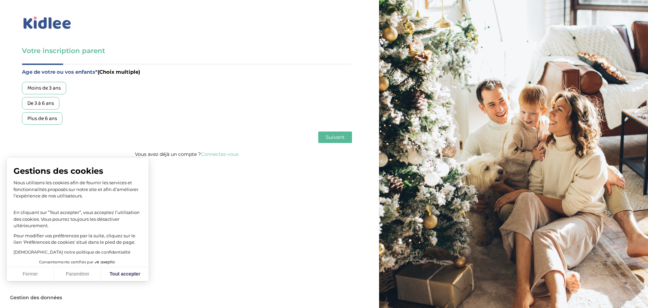  Describe the element at coordinates (335, 137) in the screenshot. I see `button: Suivant` at that location.